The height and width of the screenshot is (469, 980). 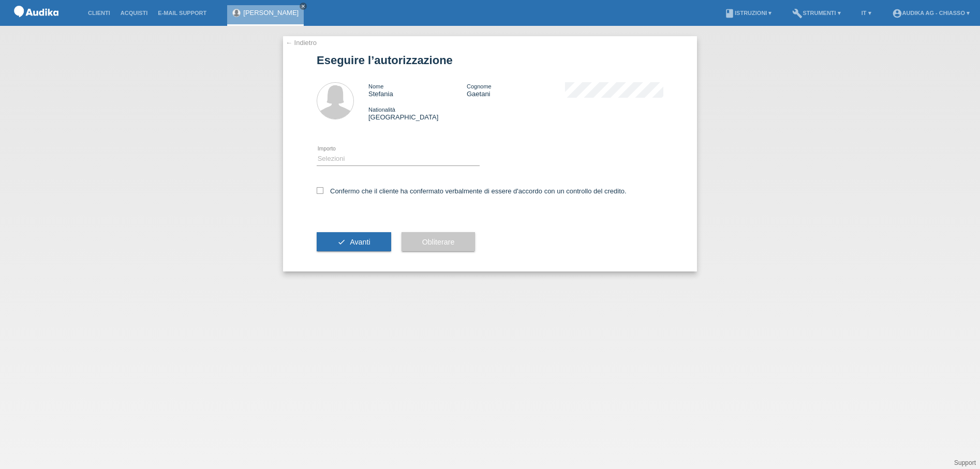 I want to click on div: Stefania, so click(x=418, y=90).